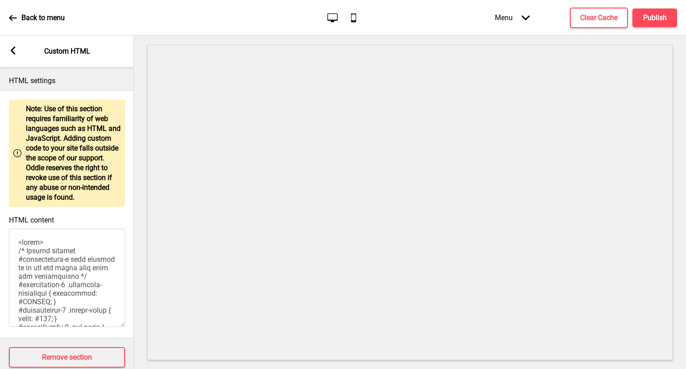 The width and height of the screenshot is (686, 369). I want to click on p: Back to menu, so click(43, 18).